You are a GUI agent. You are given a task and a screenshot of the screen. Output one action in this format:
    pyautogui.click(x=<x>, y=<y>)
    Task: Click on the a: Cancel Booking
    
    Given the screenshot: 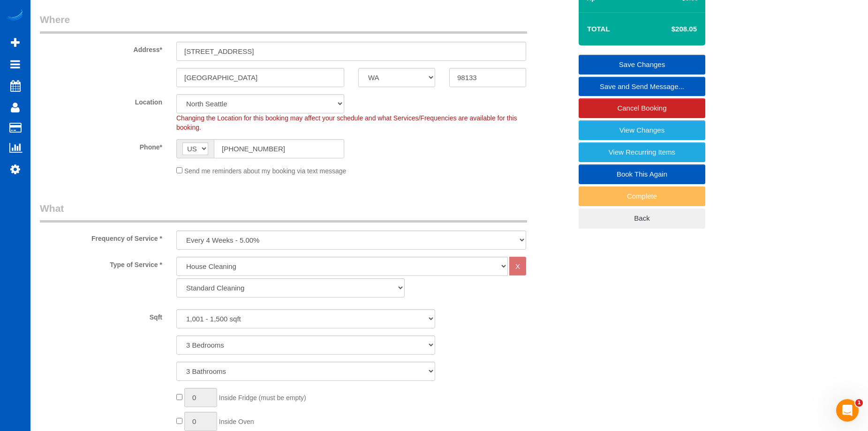 What is the action you would take?
    pyautogui.click(x=642, y=108)
    